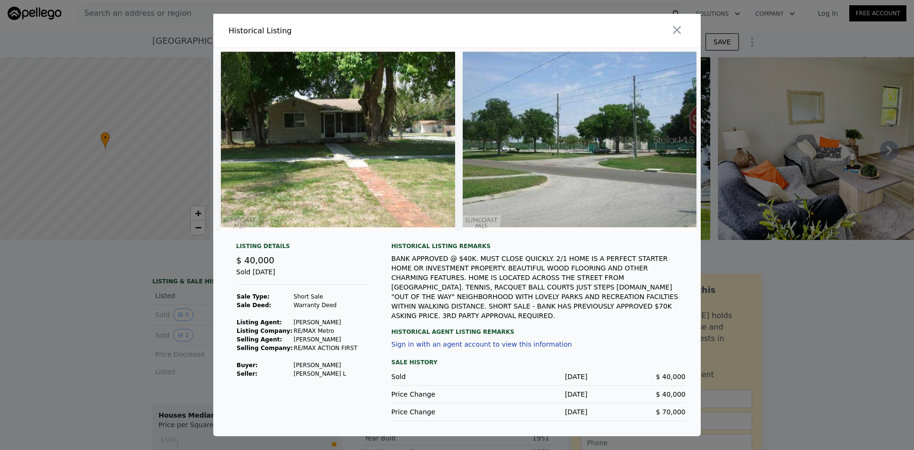  I want to click on div: Listing Details, so click(302, 248).